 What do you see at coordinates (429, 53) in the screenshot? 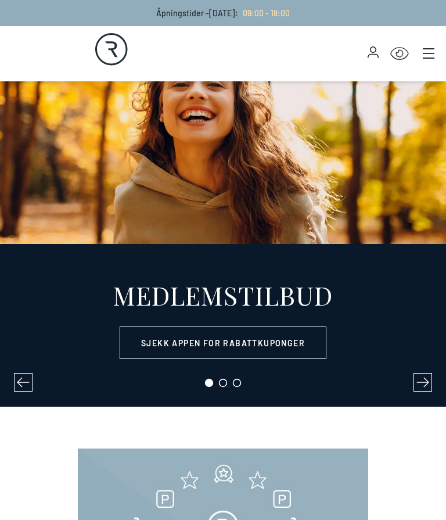
I see `button: Main menu` at bounding box center [429, 53].